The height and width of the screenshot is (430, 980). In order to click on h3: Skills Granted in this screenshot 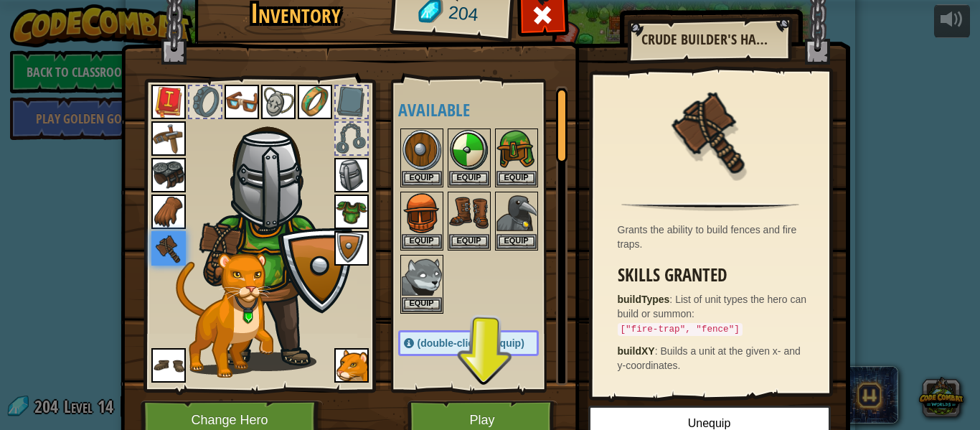, I will do `click(714, 275)`.